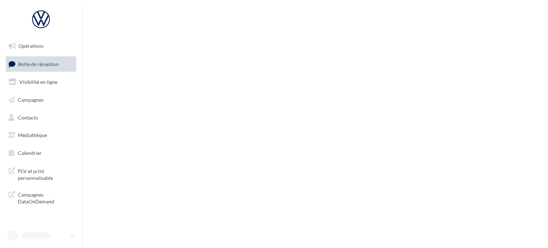 The image size is (548, 248). What do you see at coordinates (41, 118) in the screenshot?
I see `a: Contacts` at bounding box center [41, 118].